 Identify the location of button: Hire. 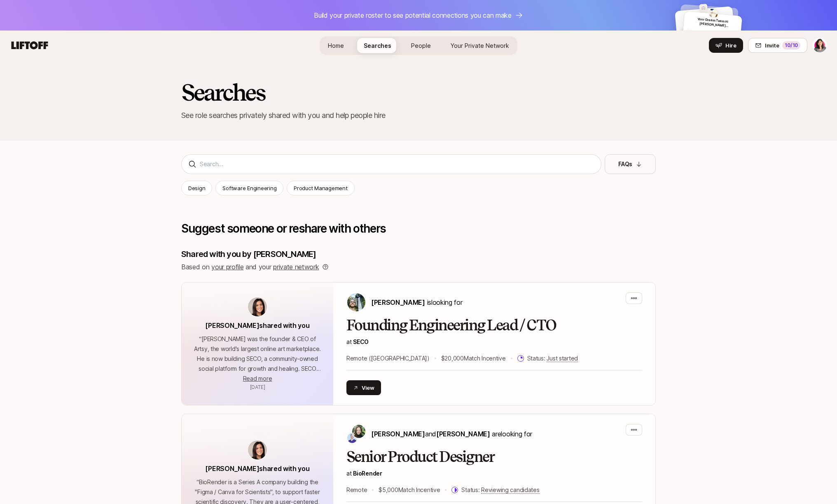
(727, 46).